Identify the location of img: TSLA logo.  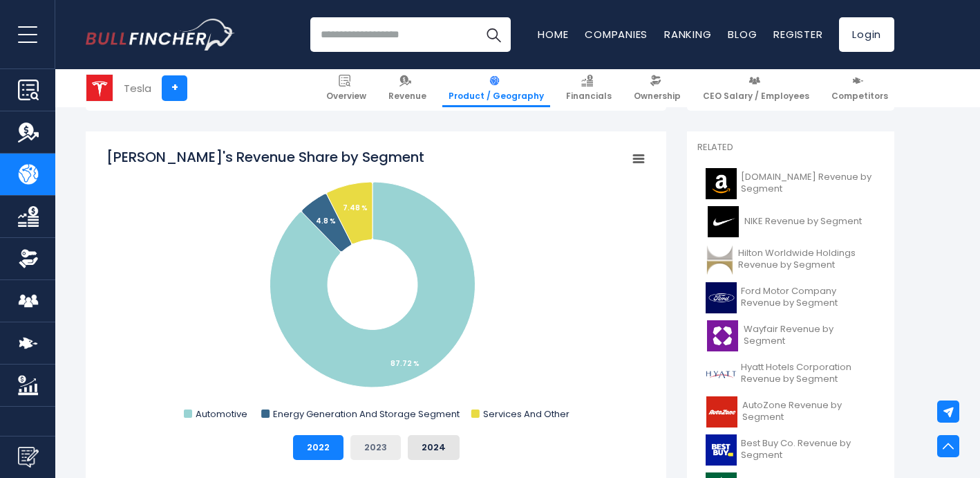
(99, 88).